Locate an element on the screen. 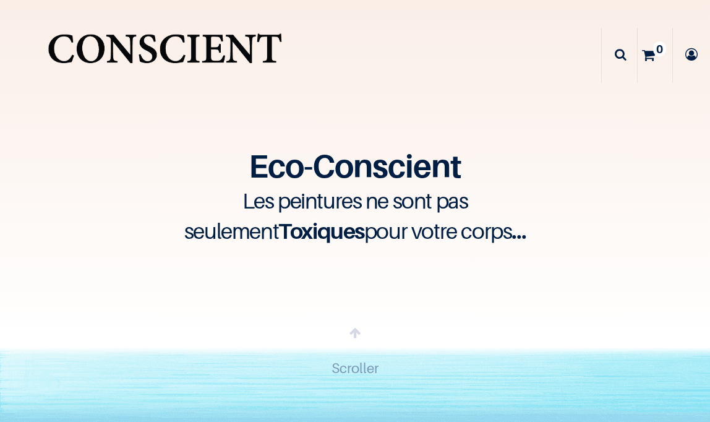 The image size is (710, 422). sup: 0 is located at coordinates (659, 49).